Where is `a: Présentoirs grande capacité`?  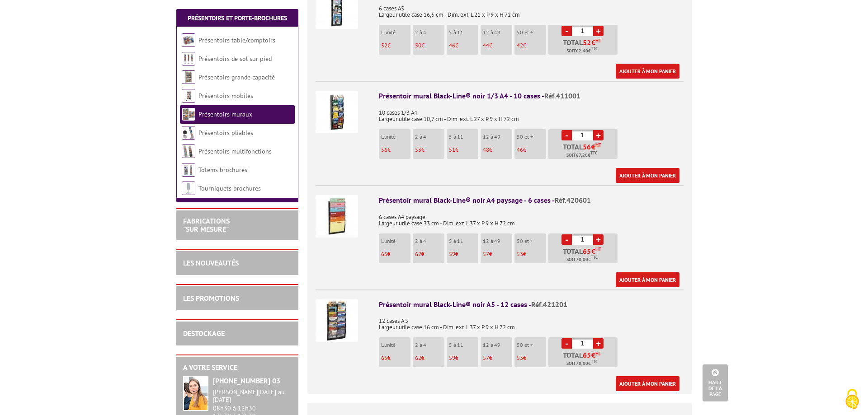 a: Présentoirs grande capacité is located at coordinates (236, 77).